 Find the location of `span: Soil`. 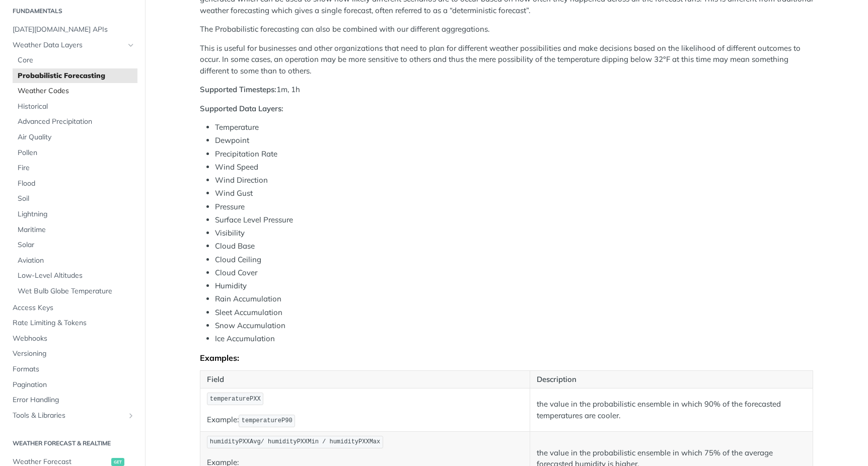

span: Soil is located at coordinates (76, 199).